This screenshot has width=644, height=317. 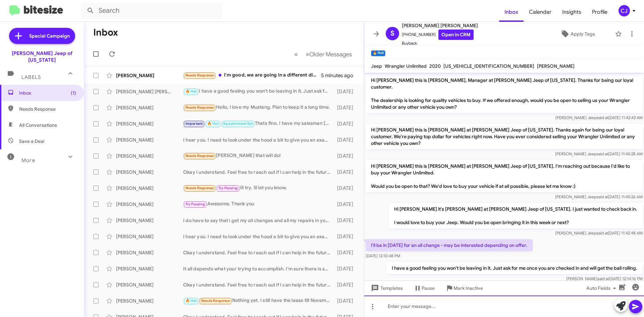 I want to click on button: Apply Tags, so click(x=577, y=34).